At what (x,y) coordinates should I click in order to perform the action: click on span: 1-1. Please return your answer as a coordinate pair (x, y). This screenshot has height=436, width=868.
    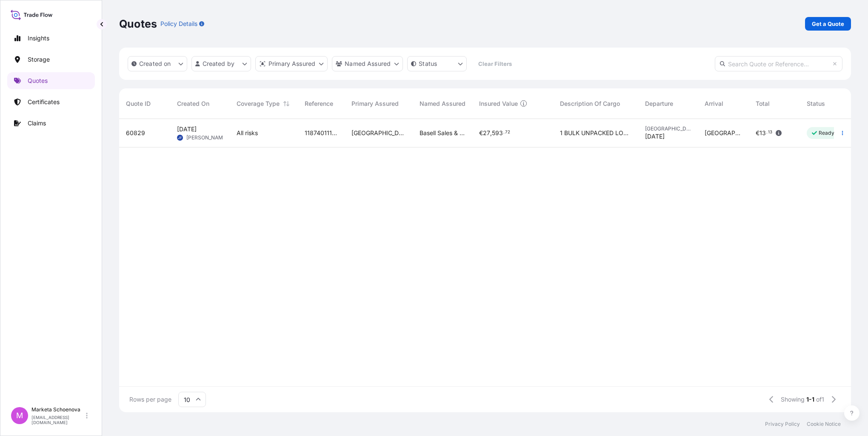
    Looking at the image, I should click on (810, 400).